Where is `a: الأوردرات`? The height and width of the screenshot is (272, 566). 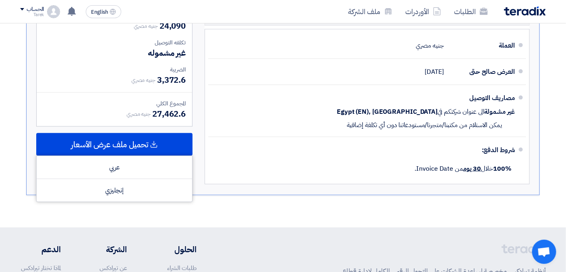 a: الأوردرات is located at coordinates (423, 11).